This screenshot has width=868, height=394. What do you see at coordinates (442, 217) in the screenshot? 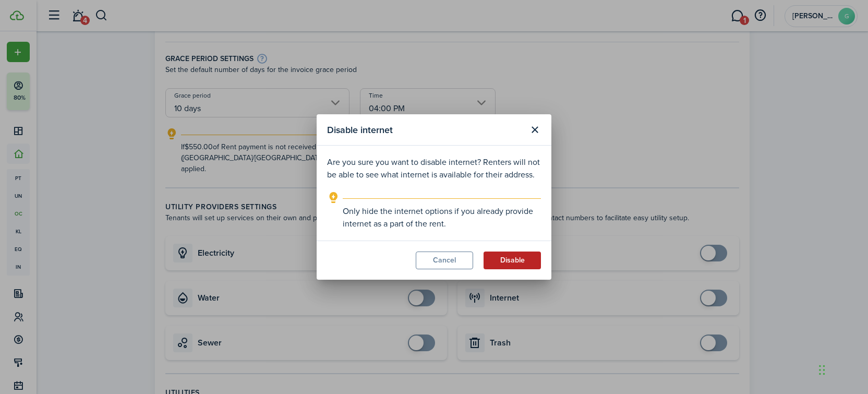
I see `explanation-description: Only hide the internet options if you already provide internet as a part of the rent.` at bounding box center [442, 217].